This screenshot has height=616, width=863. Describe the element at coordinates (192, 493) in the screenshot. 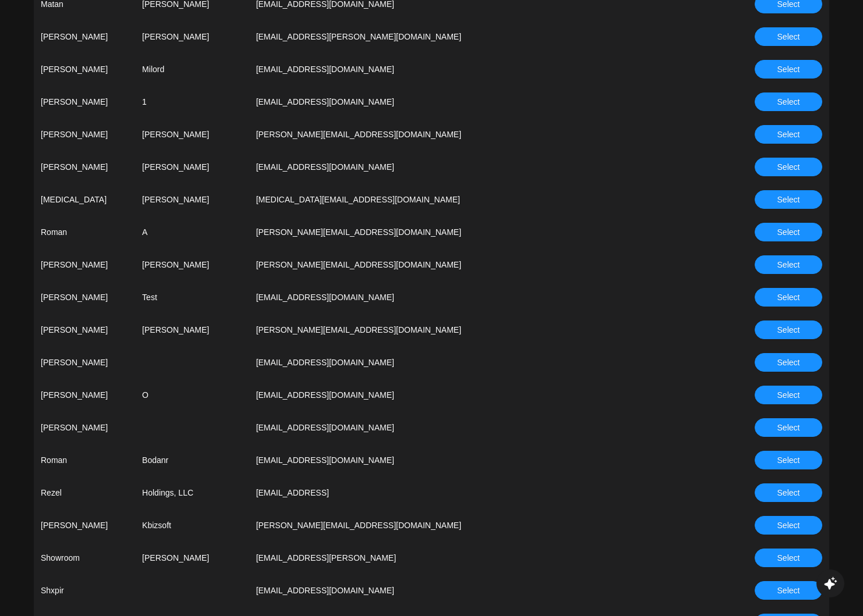

I see `td: Holdings, LLC` at that location.